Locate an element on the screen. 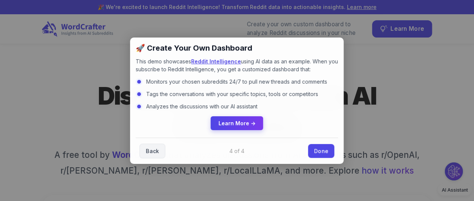 This screenshot has width=474, height=201. li: Monitors your chosen subreddits 24/7 to pull new threads and comments is located at coordinates (237, 81).